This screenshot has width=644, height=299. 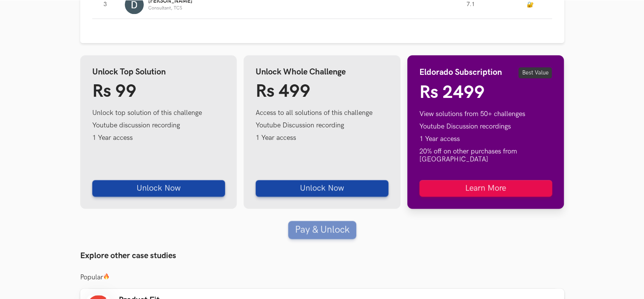 What do you see at coordinates (452, 92) in the screenshot?
I see `span: Rs 2499` at bounding box center [452, 92].